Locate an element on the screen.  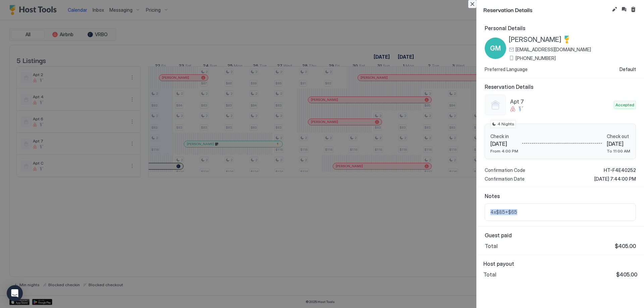
span: Host payout is located at coordinates (560, 263).